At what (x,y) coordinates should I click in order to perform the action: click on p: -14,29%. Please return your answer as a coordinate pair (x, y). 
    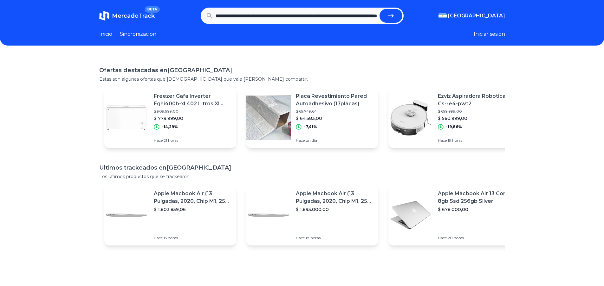
    Looking at the image, I should click on (170, 127).